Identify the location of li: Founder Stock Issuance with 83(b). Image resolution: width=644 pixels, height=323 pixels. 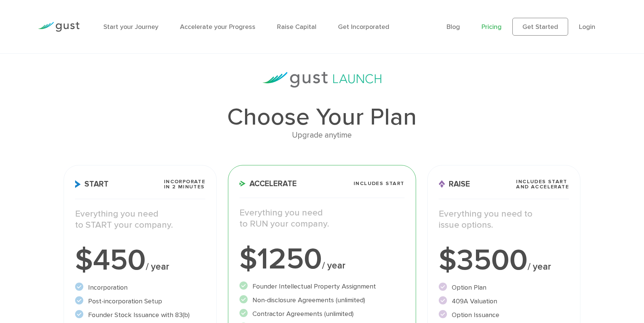
(140, 315).